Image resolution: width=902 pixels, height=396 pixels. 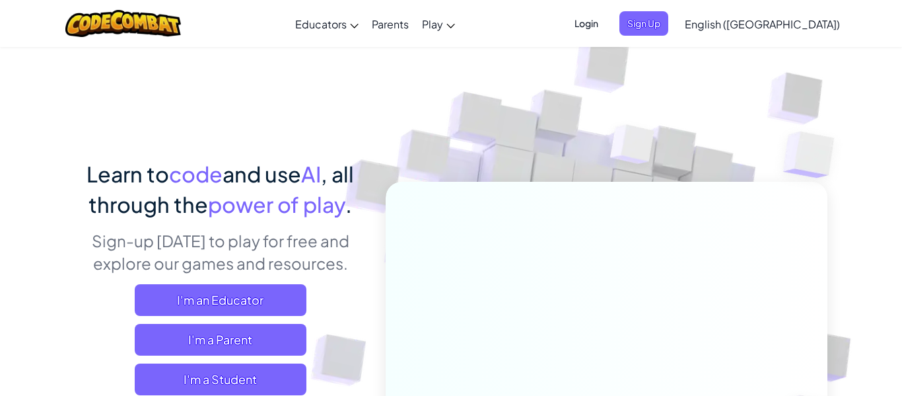 What do you see at coordinates (311, 174) in the screenshot?
I see `span: AI` at bounding box center [311, 174].